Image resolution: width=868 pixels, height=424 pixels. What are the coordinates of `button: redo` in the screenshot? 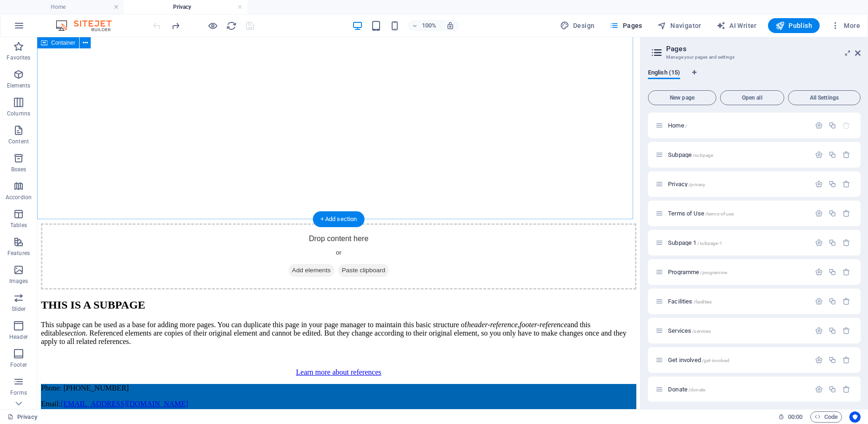 It's located at (175, 26).